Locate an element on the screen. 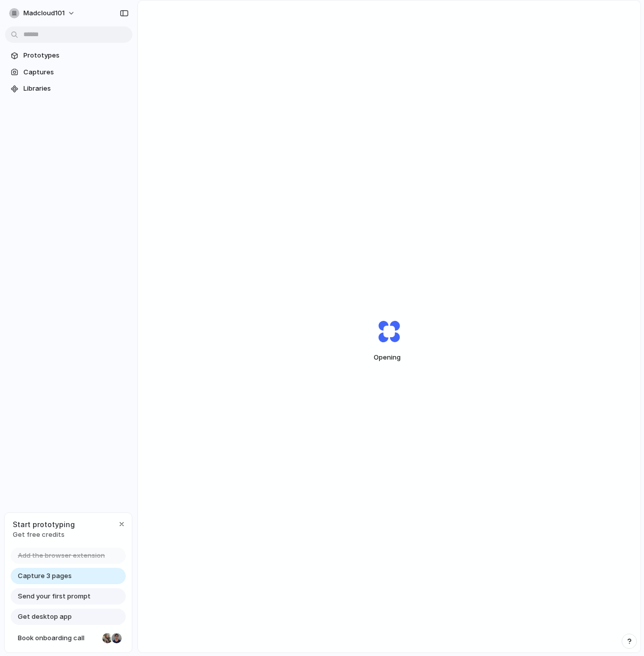 The height and width of the screenshot is (656, 644). a: Get desktop app is located at coordinates (69, 617).